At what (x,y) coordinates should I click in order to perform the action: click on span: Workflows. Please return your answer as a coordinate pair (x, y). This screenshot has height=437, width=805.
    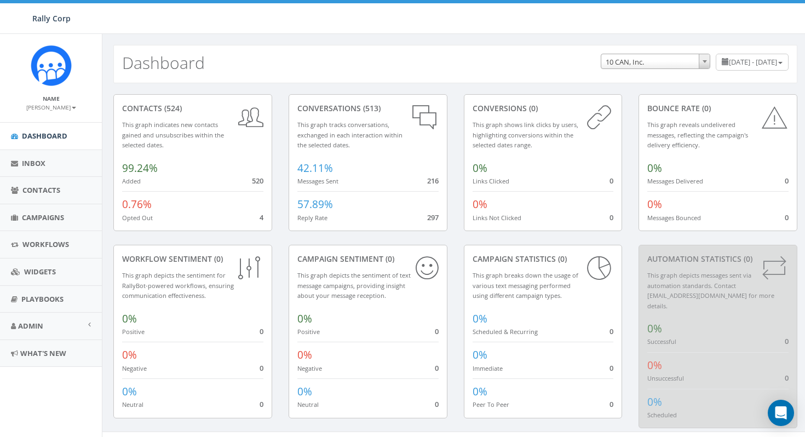
    Looking at the image, I should click on (45, 244).